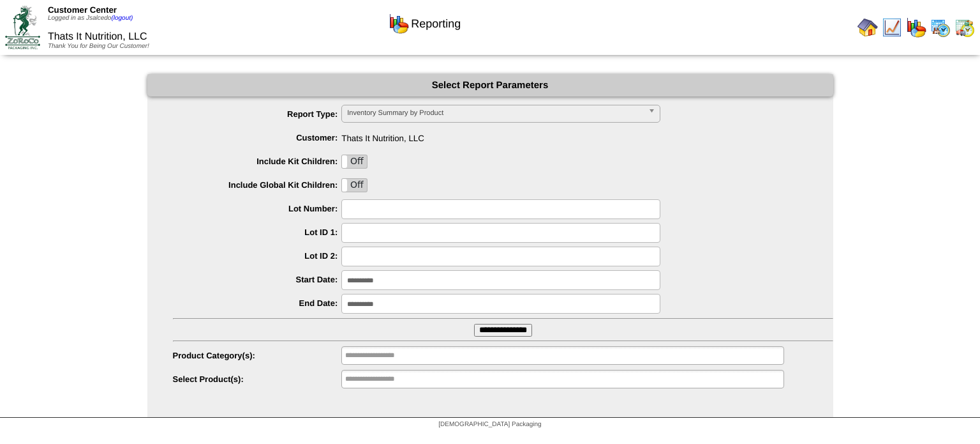 The width and height of the screenshot is (980, 444). I want to click on label: Start Date:, so click(257, 279).